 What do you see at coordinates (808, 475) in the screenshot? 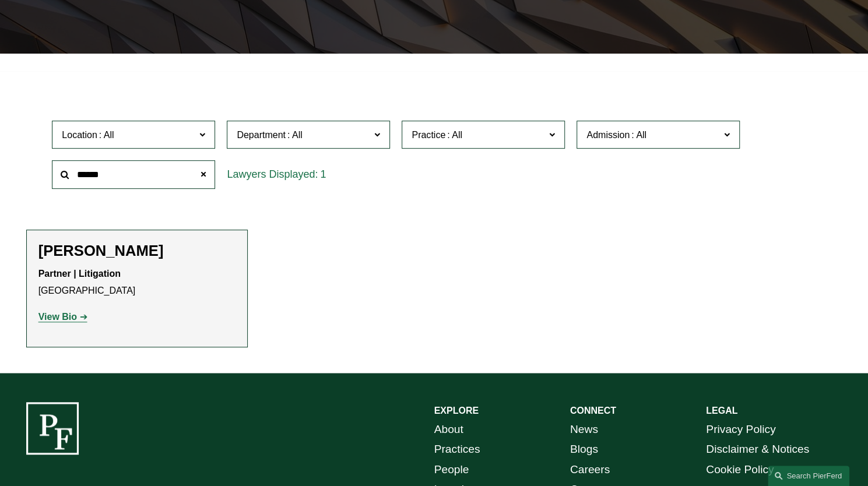
I see `a: Search this site` at bounding box center [808, 475].